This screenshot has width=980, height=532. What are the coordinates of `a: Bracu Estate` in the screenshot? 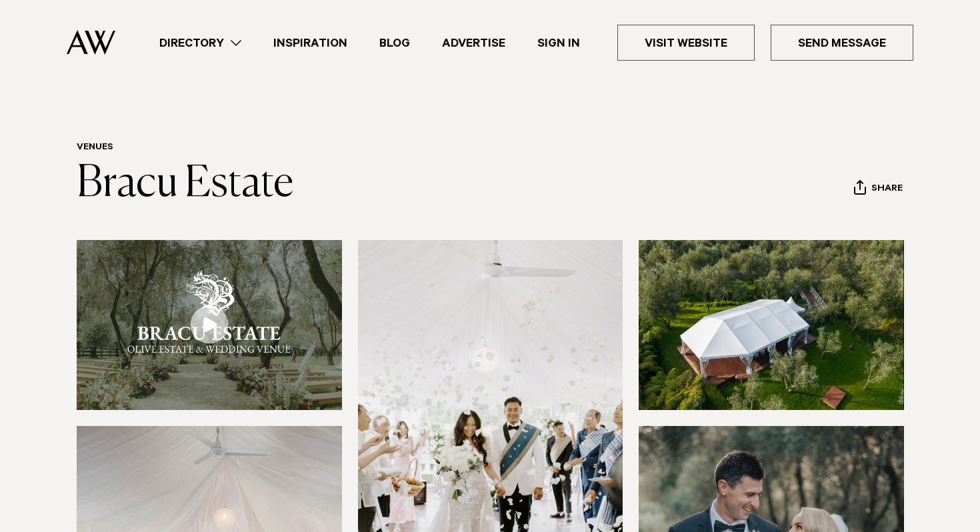 It's located at (185, 184).